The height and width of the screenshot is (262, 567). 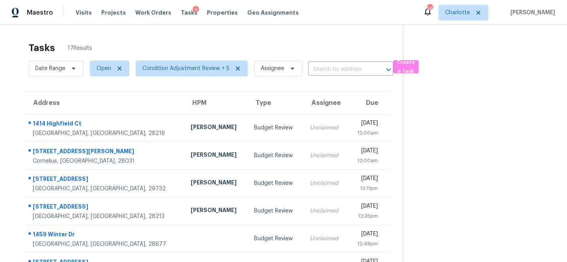 What do you see at coordinates (369, 103) in the screenshot?
I see `th: Due` at bounding box center [369, 103].